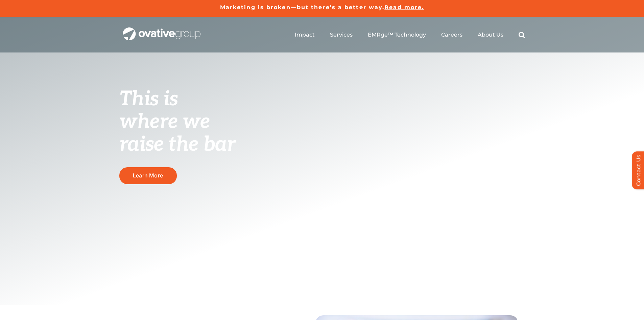  What do you see at coordinates (341, 35) in the screenshot?
I see `span: Services` at bounding box center [341, 35].